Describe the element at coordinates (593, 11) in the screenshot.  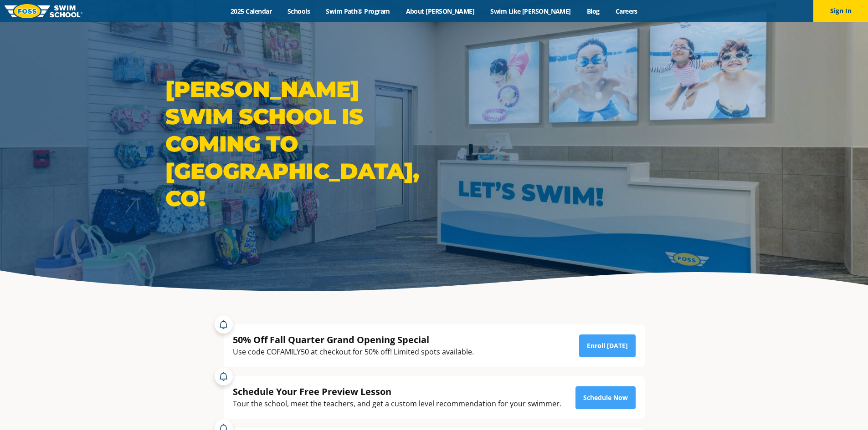
I see `a: Blog` at that location.